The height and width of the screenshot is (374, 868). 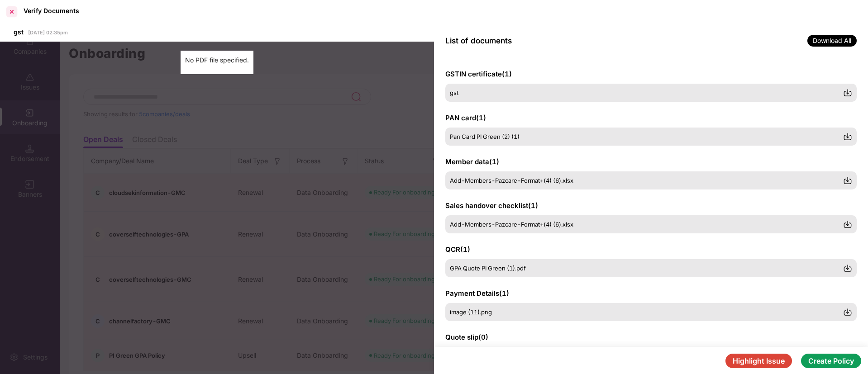 What do you see at coordinates (759, 361) in the screenshot?
I see `button: Highlight Issue` at bounding box center [759, 361].